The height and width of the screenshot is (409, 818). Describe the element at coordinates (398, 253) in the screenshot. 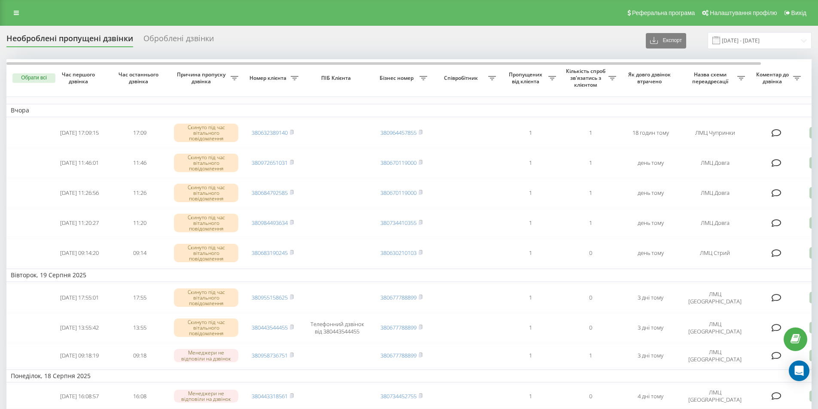

I see `a: 380630210103` at that location.